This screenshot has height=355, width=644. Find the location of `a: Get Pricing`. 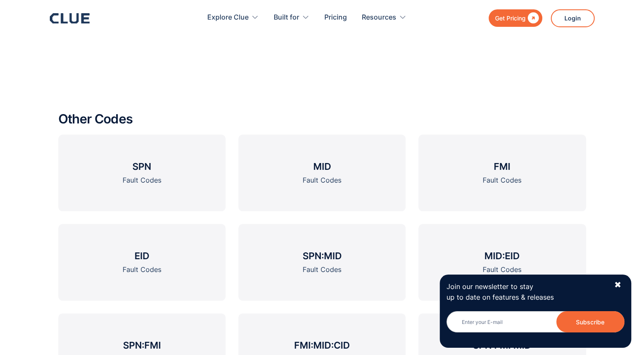

a: Get Pricing is located at coordinates (516, 18).